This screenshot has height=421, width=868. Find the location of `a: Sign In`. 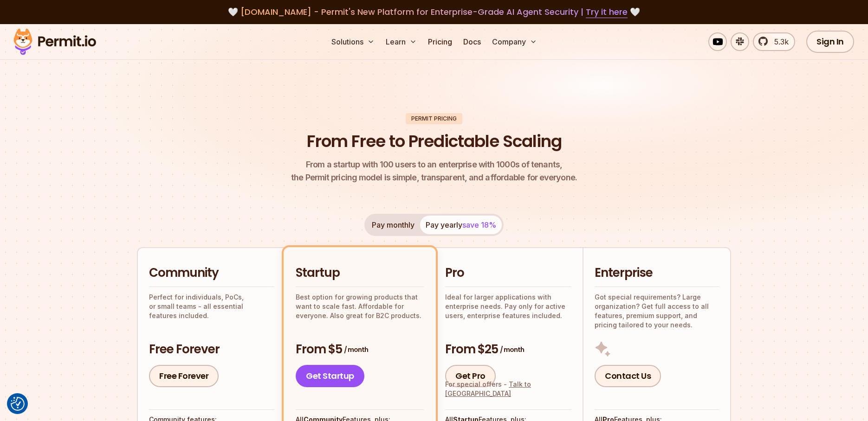

a: Sign In is located at coordinates (829, 42).